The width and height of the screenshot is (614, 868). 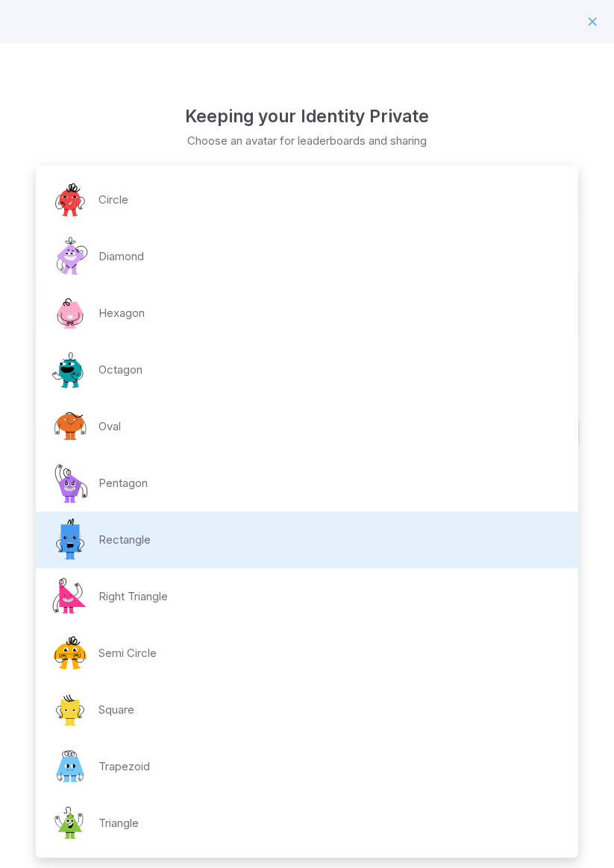 What do you see at coordinates (70, 653) in the screenshot?
I see `img: semi-circle.svg` at bounding box center [70, 653].